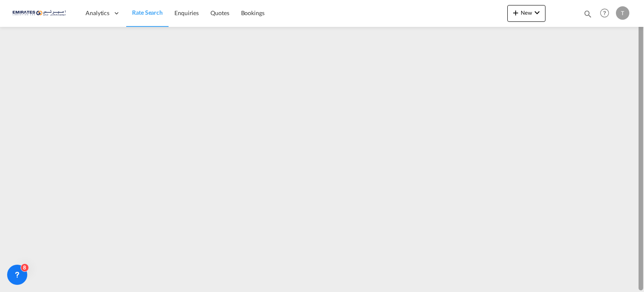 This screenshot has width=644, height=292. I want to click on span: New, so click(526, 13).